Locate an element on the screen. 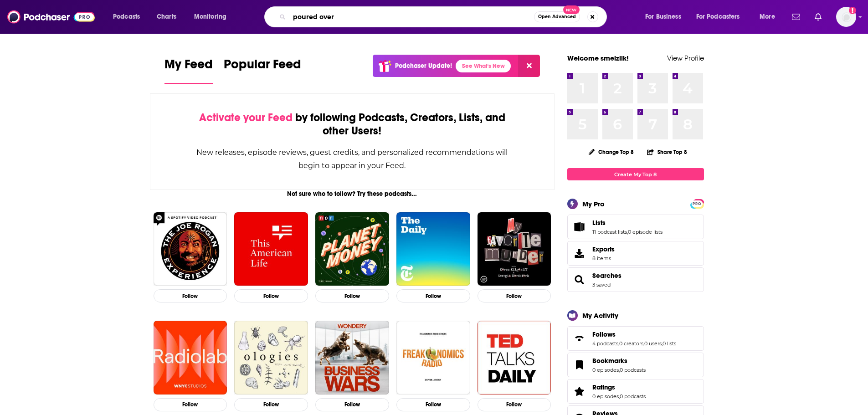 This screenshot has width=868, height=415. a: 0 users is located at coordinates (653, 344).